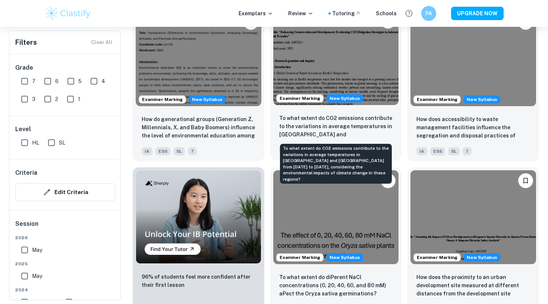 The image size is (548, 304). I want to click on span: 6, so click(57, 81).